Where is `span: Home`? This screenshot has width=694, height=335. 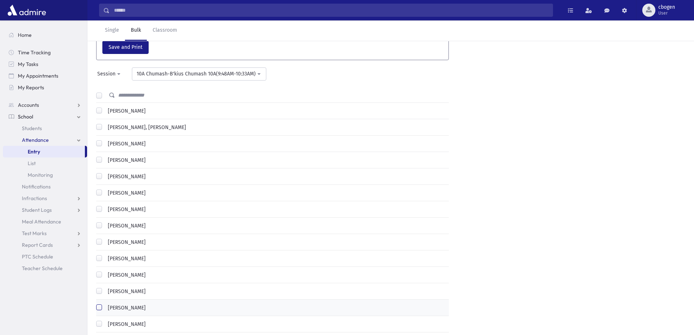 span: Home is located at coordinates (25, 35).